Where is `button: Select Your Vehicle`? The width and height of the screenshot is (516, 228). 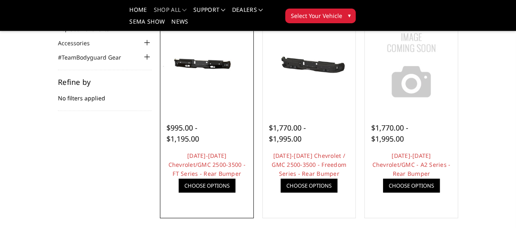
button: Select Your Vehicle is located at coordinates (320, 16).